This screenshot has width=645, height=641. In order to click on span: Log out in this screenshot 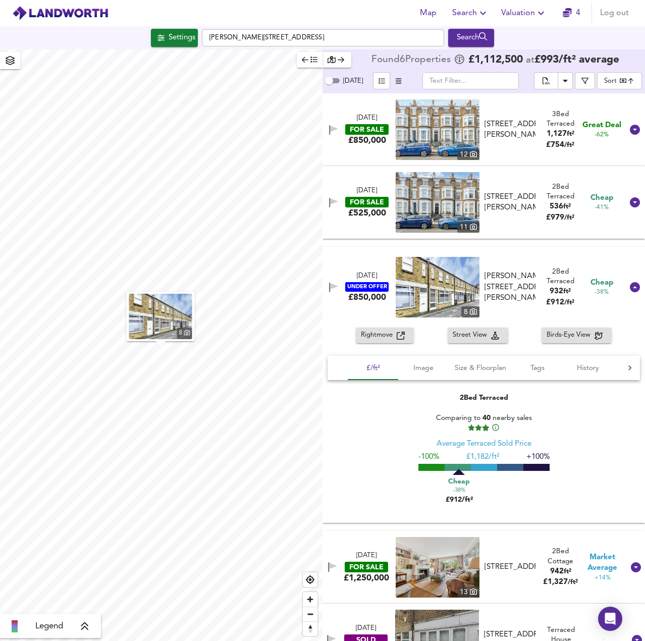, I will do `click(615, 13)`.